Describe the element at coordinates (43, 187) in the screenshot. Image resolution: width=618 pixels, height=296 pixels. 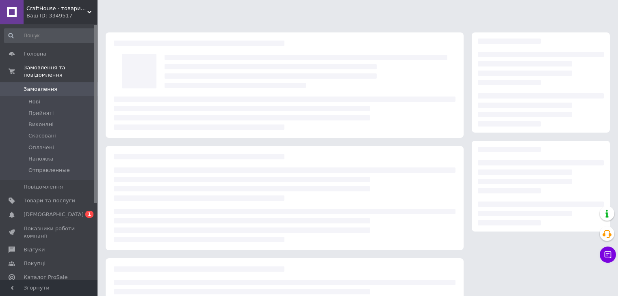
I see `span: Повідомлення` at that location.